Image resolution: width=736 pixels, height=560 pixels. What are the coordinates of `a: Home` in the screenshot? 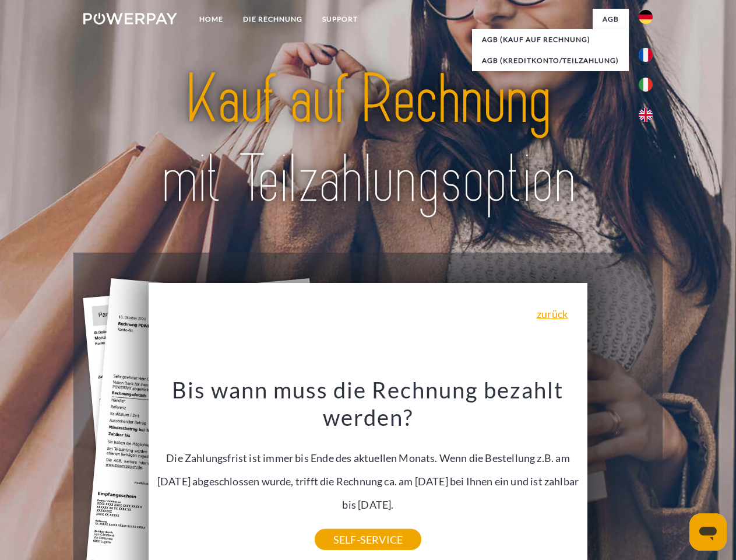 It's located at (211, 20).